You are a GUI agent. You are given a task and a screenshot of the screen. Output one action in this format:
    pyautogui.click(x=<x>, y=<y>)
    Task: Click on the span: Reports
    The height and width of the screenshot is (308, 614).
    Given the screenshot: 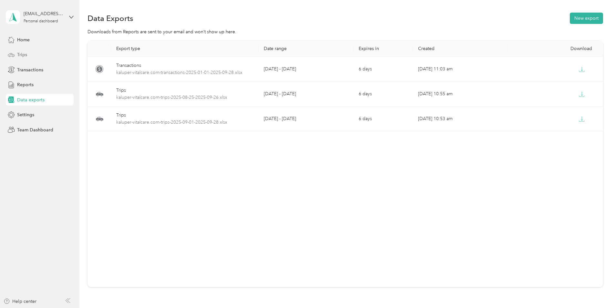 What is the action you would take?
    pyautogui.click(x=25, y=85)
    